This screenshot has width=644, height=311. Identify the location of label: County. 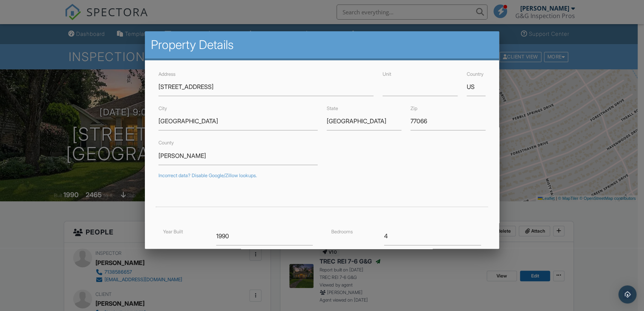
(166, 142).